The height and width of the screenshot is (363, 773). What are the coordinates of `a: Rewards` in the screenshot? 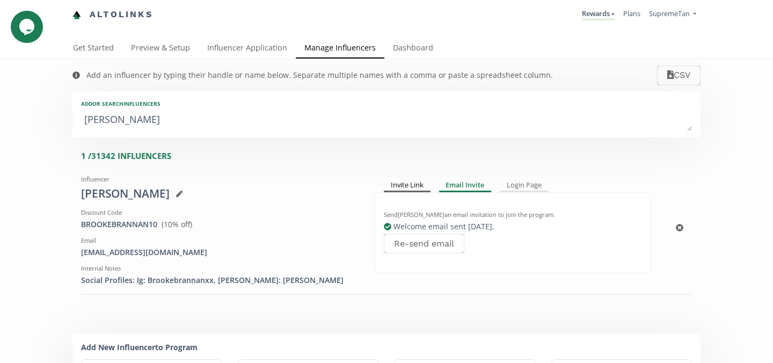 It's located at (598, 14).